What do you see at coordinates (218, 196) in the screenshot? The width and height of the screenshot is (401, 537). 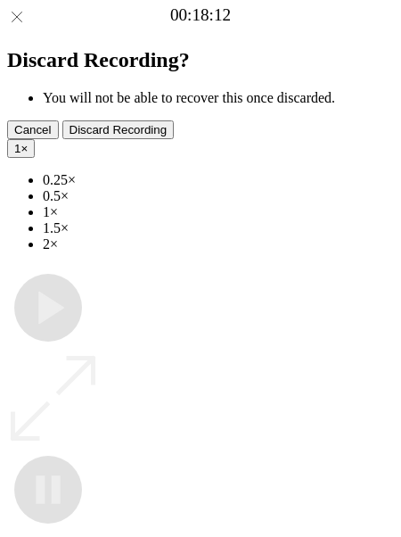 I see `li: 0.5×` at bounding box center [218, 196].